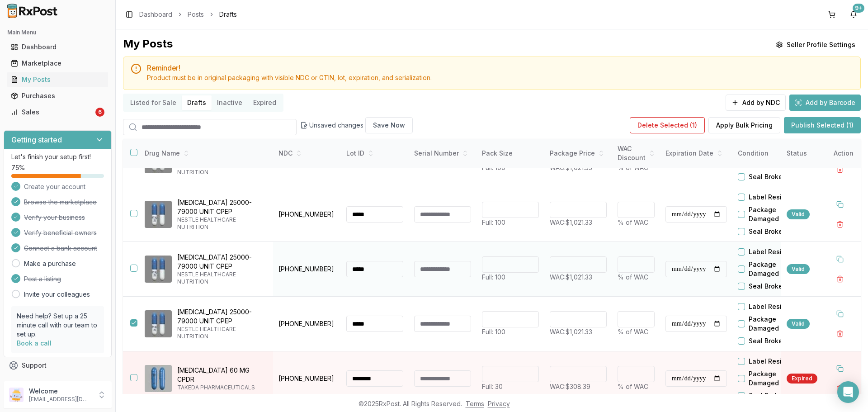  What do you see at coordinates (771, 307) in the screenshot?
I see `label: Label Residue` at bounding box center [771, 307].